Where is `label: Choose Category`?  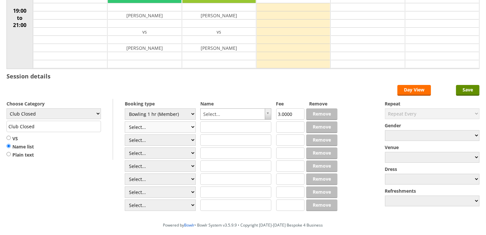 label: Choose Category is located at coordinates (54, 104).